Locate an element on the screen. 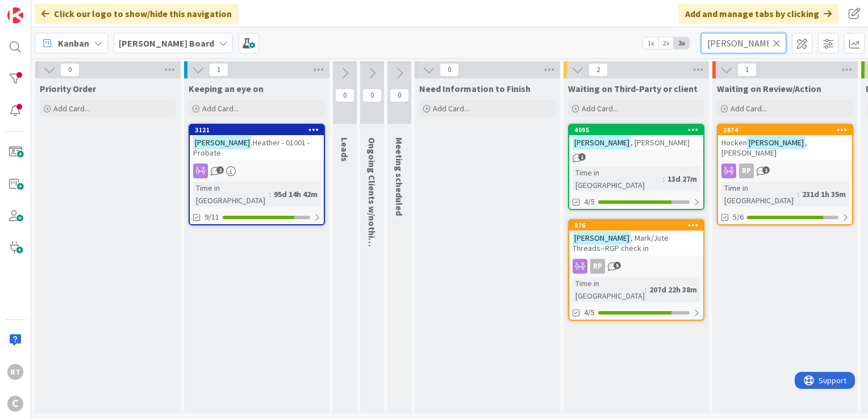 Image resolution: width=868 pixels, height=419 pixels. span: Hocken is located at coordinates (734, 142).